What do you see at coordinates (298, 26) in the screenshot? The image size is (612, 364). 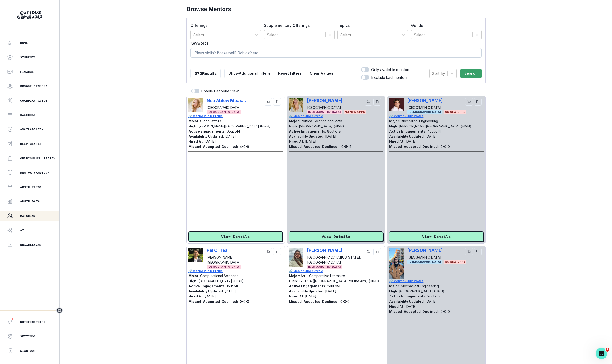 I see `label: Supplementary Offerings` at bounding box center [298, 26].